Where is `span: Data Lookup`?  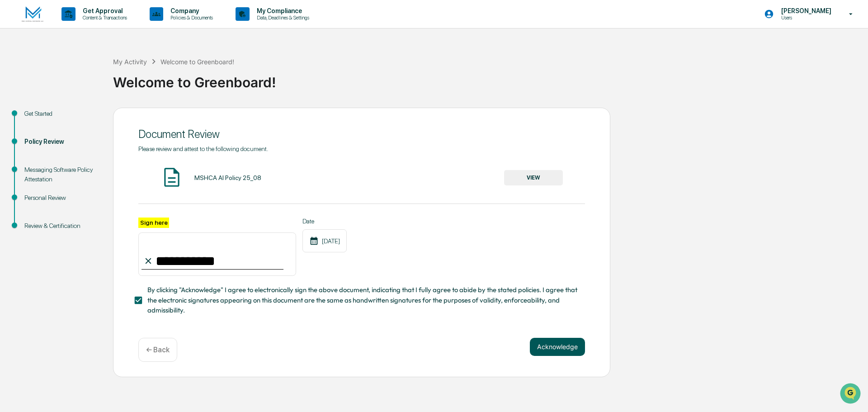 span: Data Lookup is located at coordinates (38, 136).